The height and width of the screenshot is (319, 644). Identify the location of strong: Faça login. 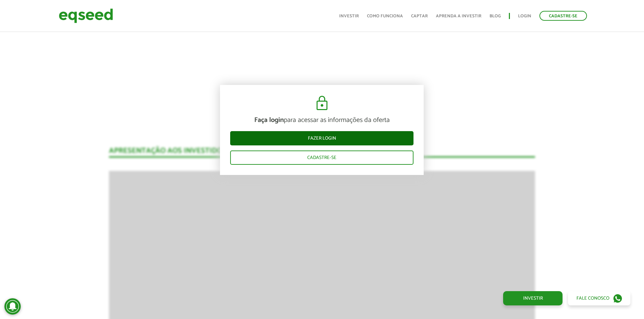
(269, 120).